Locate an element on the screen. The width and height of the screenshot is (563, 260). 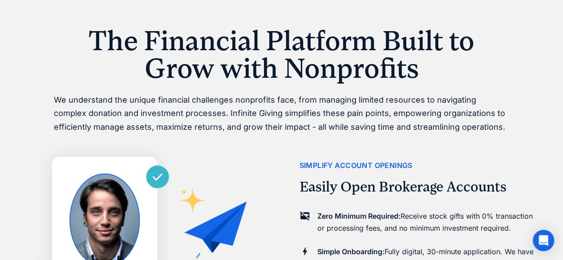
strong: Zero Minimum Required: is located at coordinates (359, 216).